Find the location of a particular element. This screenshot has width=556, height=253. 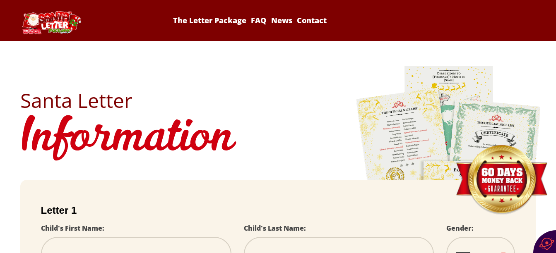

label: Child's Last Name: is located at coordinates (275, 228).